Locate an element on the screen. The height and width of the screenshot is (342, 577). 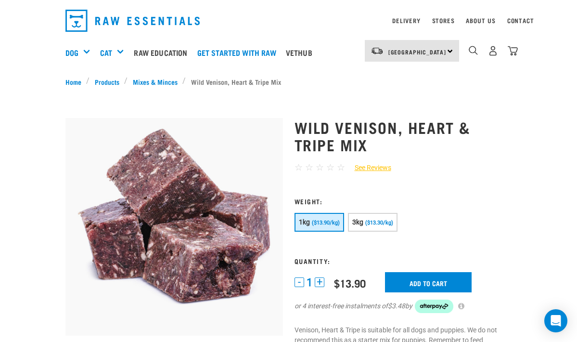
a: Products is located at coordinates (107, 81).